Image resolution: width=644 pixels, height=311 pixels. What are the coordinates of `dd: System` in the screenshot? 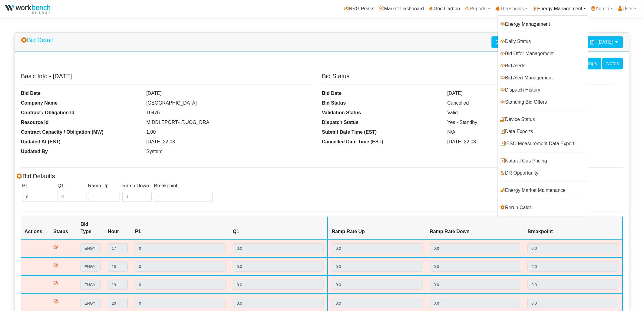 It's located at (229, 152).